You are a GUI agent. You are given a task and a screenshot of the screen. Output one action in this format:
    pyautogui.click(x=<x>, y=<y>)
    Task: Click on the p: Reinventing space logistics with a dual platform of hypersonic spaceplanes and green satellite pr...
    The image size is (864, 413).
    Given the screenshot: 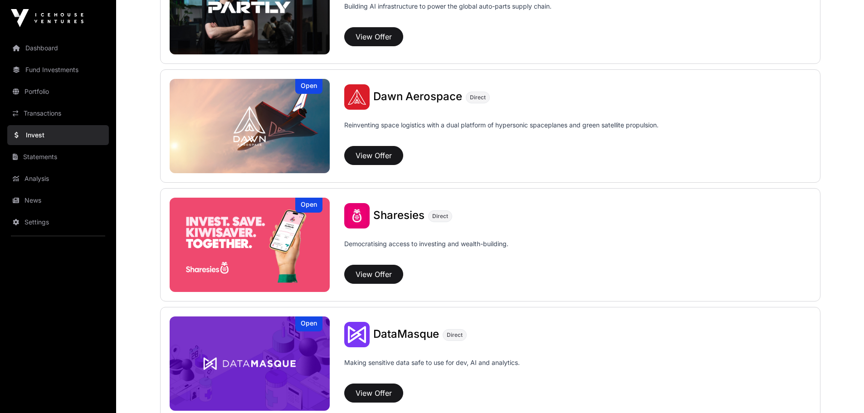 What is the action you would take?
    pyautogui.click(x=501, y=132)
    